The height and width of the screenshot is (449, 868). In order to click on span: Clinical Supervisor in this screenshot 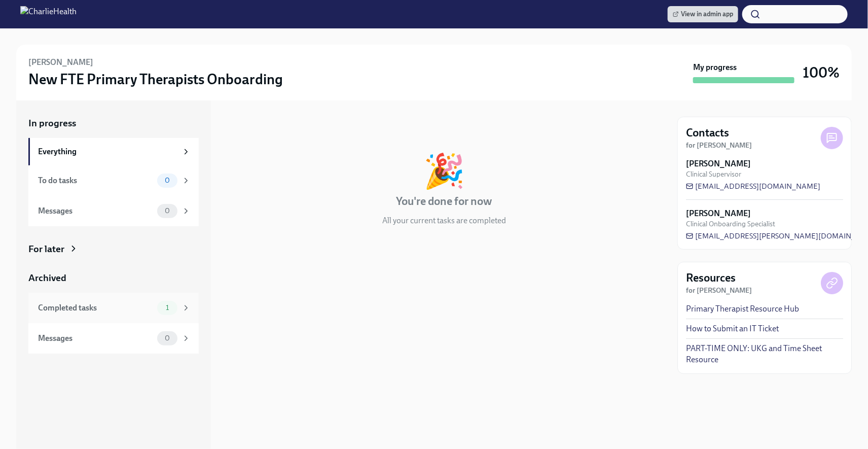, I will do `click(713, 174)`.